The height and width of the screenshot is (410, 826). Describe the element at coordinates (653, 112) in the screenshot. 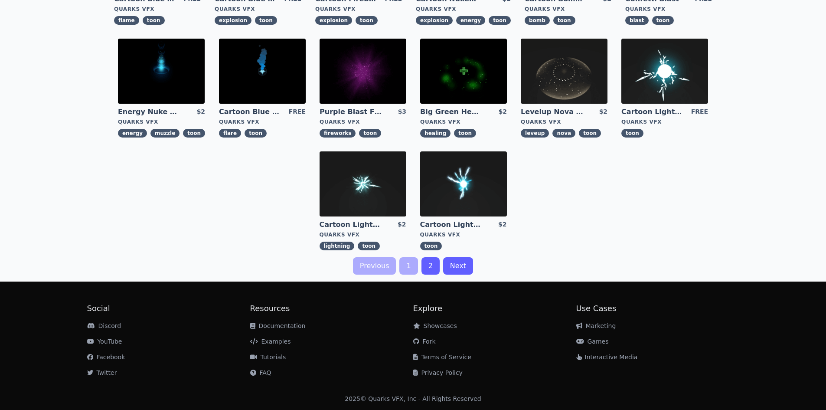

I see `a: Cartoon Lightning Ball` at that location.